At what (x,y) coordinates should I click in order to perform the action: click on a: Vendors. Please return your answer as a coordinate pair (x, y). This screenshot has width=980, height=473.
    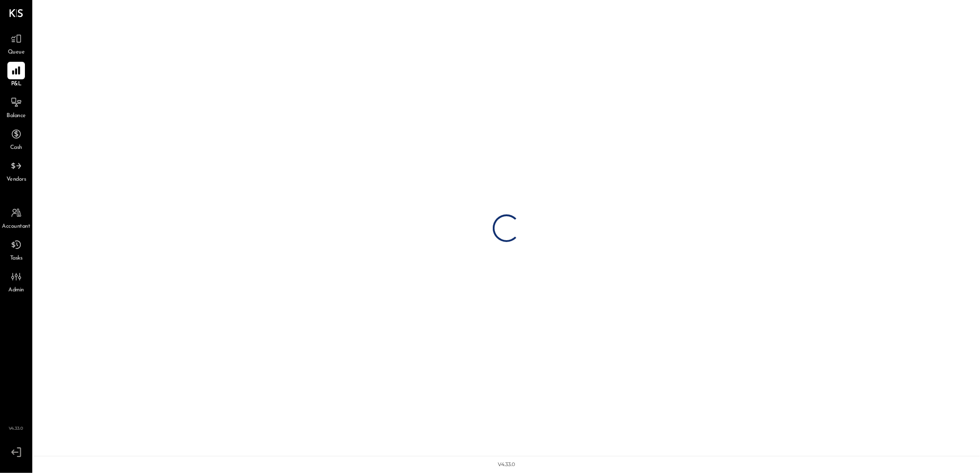
    Looking at the image, I should click on (16, 170).